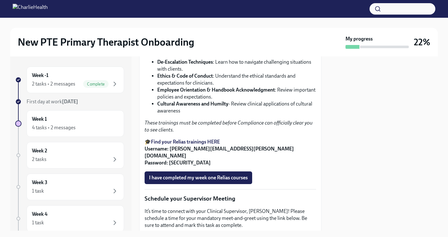  I want to click on li: : Learn how to navigate challenging situations with clients., so click(237, 66).